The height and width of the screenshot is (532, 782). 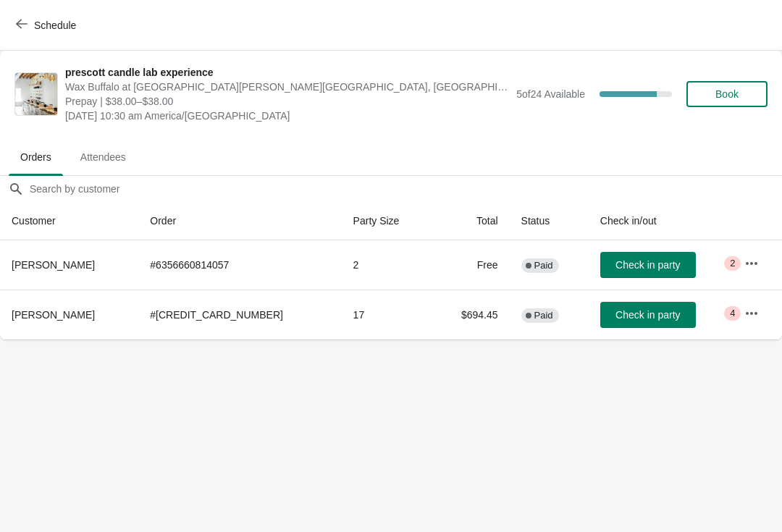 What do you see at coordinates (240, 265) in the screenshot?
I see `td: # 6356660814057` at bounding box center [240, 265].